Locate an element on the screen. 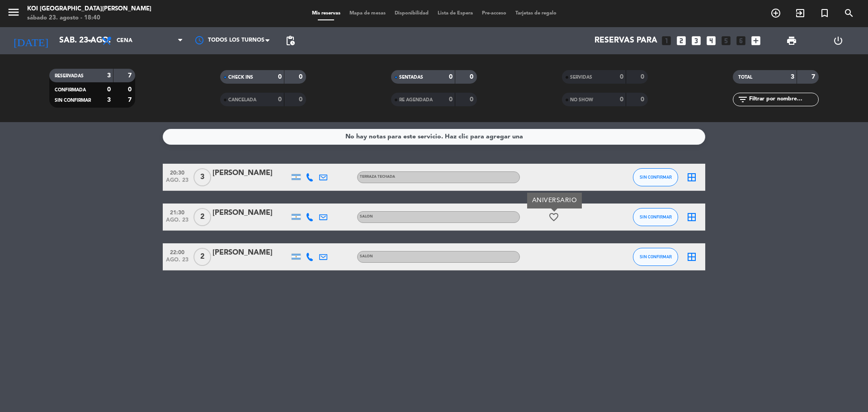  span: 22:00 is located at coordinates (177, 251).